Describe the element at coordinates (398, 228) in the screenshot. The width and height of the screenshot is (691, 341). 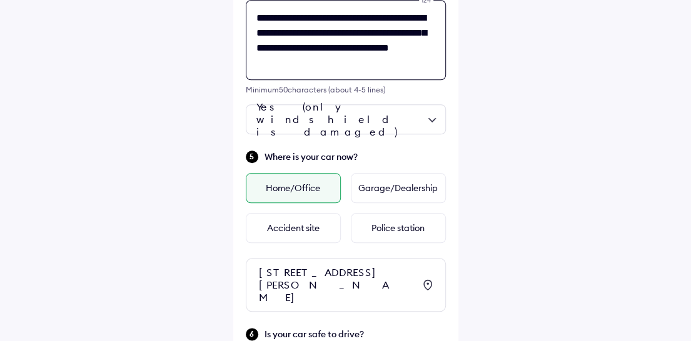
I see `div: Police station` at that location.